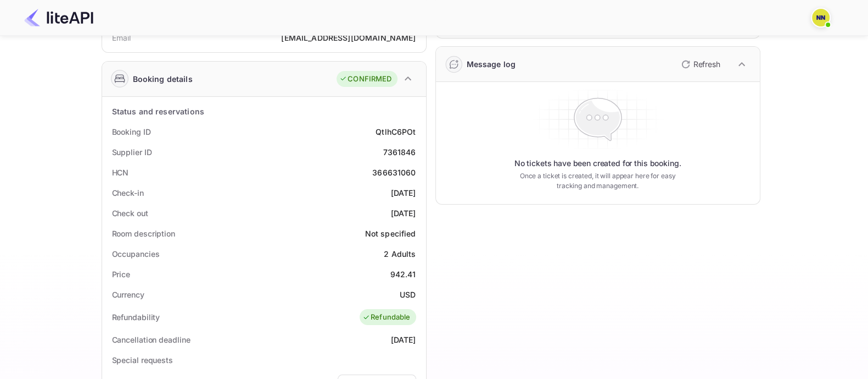 The height and width of the screenshot is (379, 868). I want to click on div: 942.41, so click(403, 274).